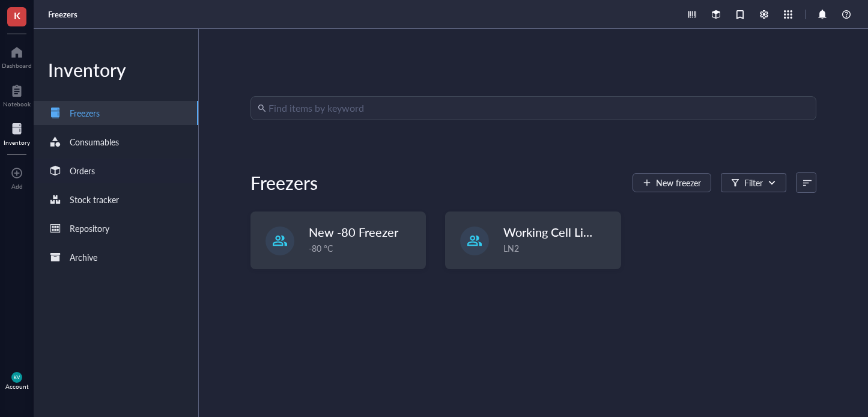  What do you see at coordinates (17, 104) in the screenshot?
I see `div: Notebook` at bounding box center [17, 104].